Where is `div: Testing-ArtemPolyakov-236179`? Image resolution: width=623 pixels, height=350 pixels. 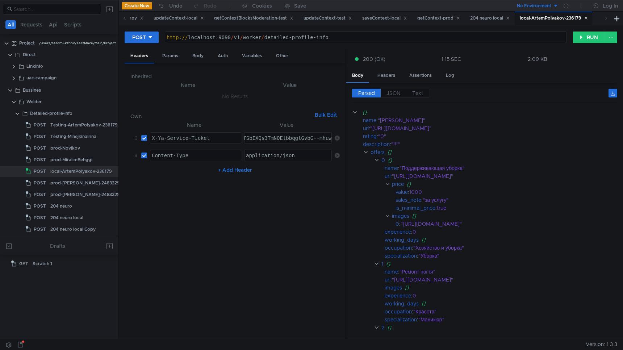 div: Testing-ArtemPolyakov-236179 is located at coordinates (84, 125).